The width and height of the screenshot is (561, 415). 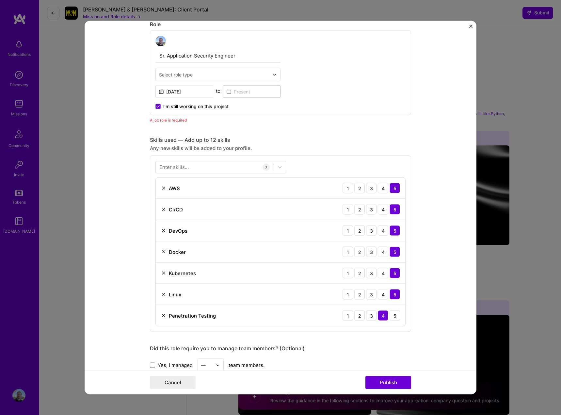 What do you see at coordinates (388, 382) in the screenshot?
I see `button: Publish` at bounding box center [388, 382].